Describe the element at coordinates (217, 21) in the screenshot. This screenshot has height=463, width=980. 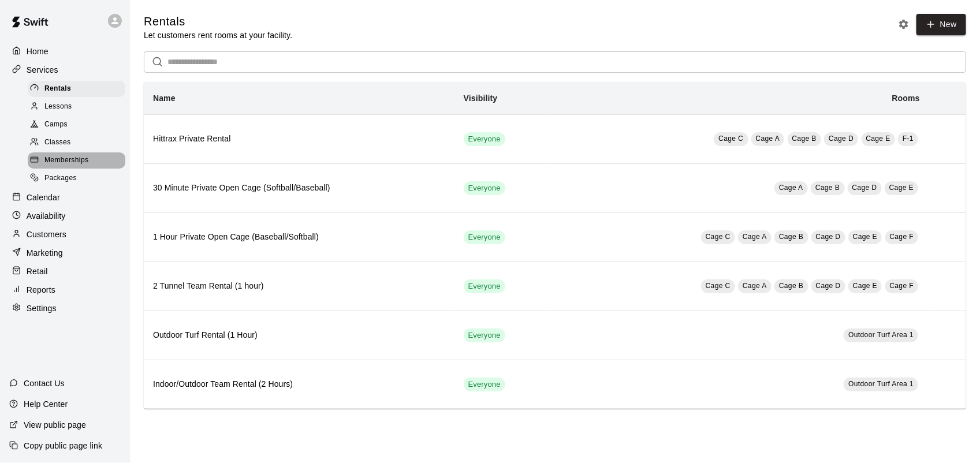
I see `h5: Rentals` at that location.